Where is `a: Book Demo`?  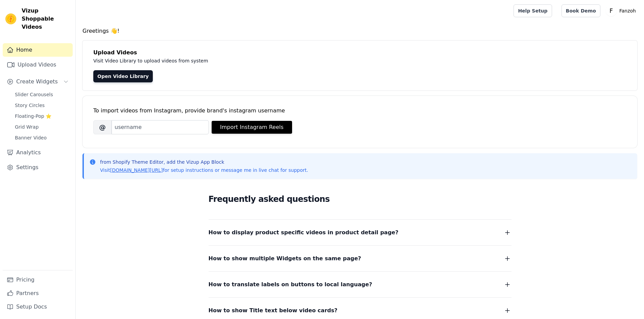
a: Book Demo is located at coordinates (581, 11).